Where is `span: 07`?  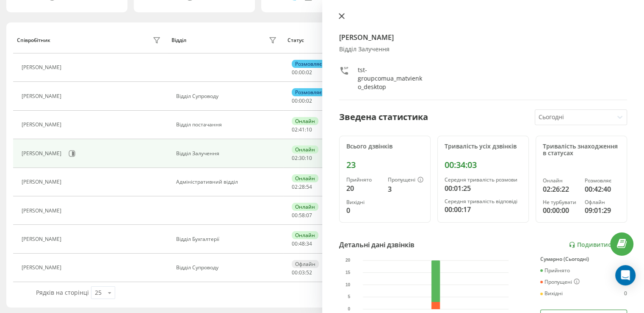
span: 07 is located at coordinates (309, 215).